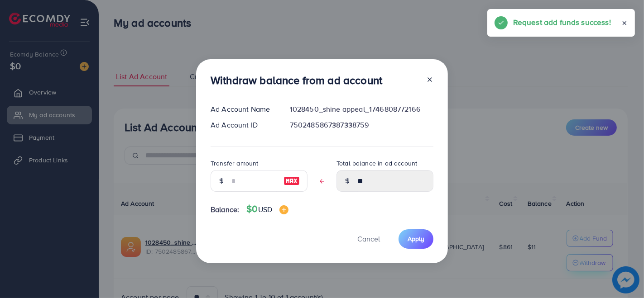  What do you see at coordinates (563, 22) in the screenshot?
I see `h5: Request add funds success!` at bounding box center [563, 22].